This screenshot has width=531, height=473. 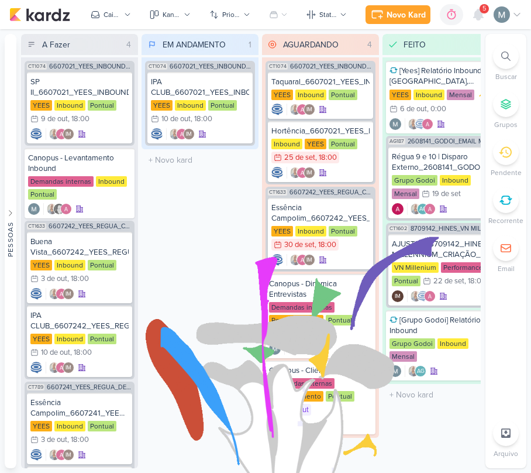 I want to click on div: Colaboradores: Iara Santos, Caroline Traven De Andrade, Alessandra Gomes, so click(x=419, y=124).